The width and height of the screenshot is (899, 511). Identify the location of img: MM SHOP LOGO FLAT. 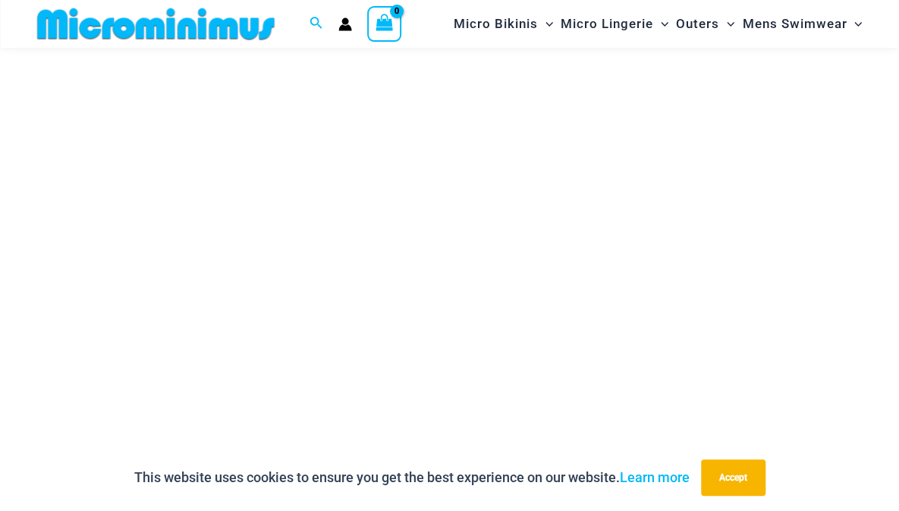
(156, 24).